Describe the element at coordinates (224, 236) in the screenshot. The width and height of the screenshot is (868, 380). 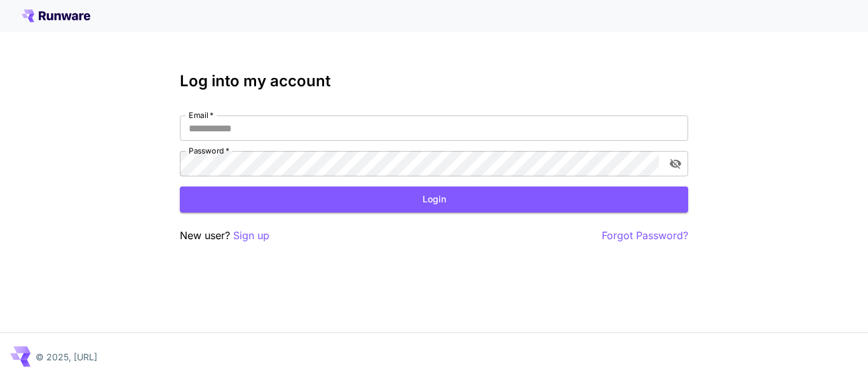
I see `p: New user?` at that location.